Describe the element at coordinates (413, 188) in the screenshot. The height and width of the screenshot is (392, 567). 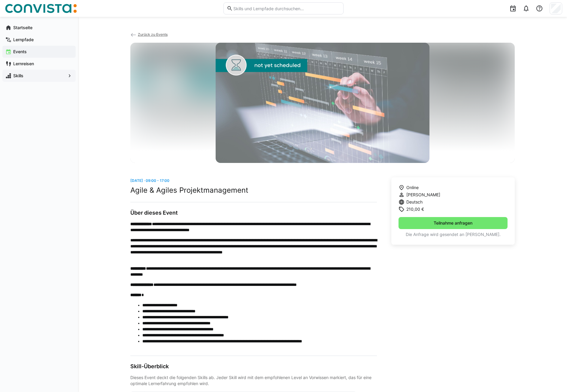
I see `span: Online` at that location.